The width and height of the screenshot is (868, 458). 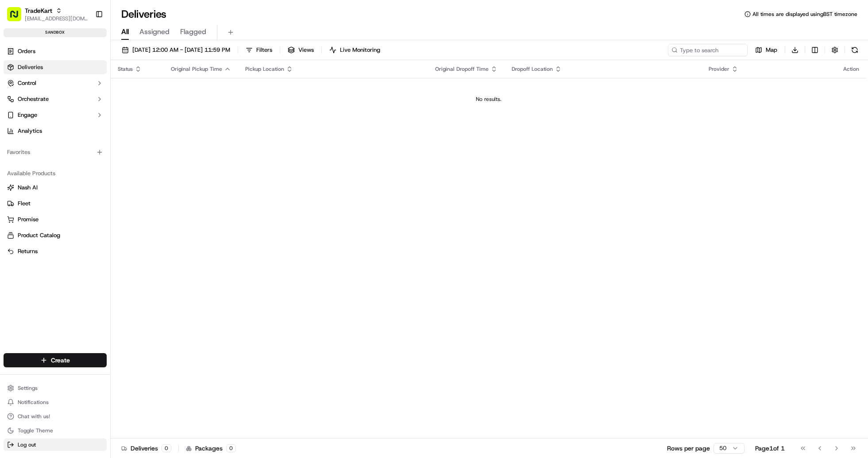 I want to click on span: Returns, so click(x=28, y=251).